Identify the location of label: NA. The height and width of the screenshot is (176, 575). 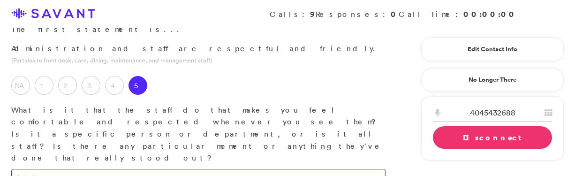
(21, 85).